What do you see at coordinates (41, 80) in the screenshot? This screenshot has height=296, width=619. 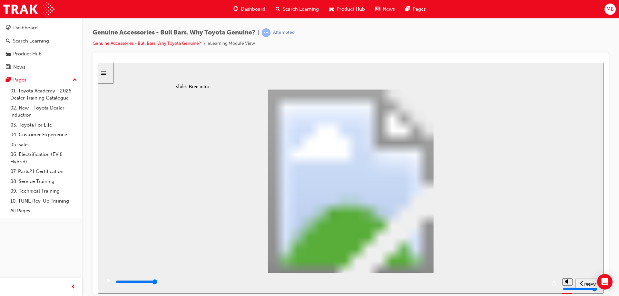 I see `button: Pages` at bounding box center [41, 80].